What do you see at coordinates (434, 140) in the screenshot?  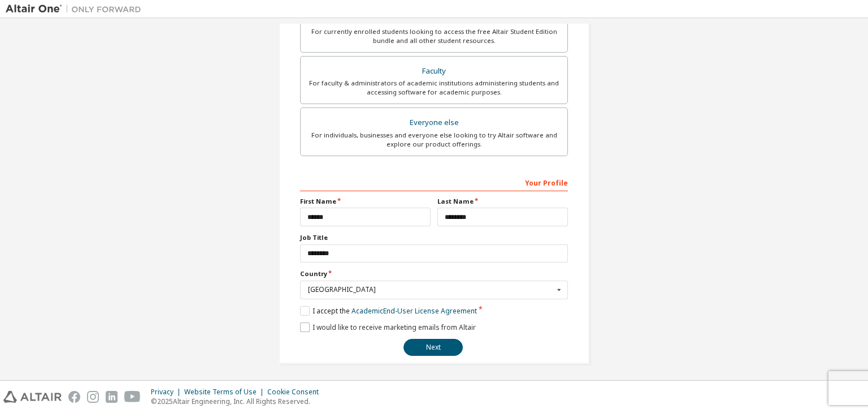 I see `div: For individuals, businesses and everyone else looking to try Altair software and explore our prod...` at bounding box center [434, 140].